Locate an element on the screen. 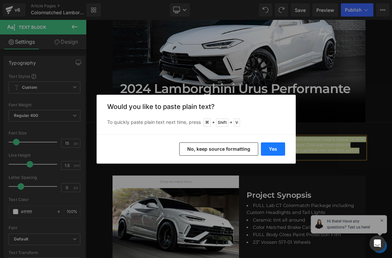 This screenshot has height=258, width=392. span: Shift is located at coordinates (222, 123).